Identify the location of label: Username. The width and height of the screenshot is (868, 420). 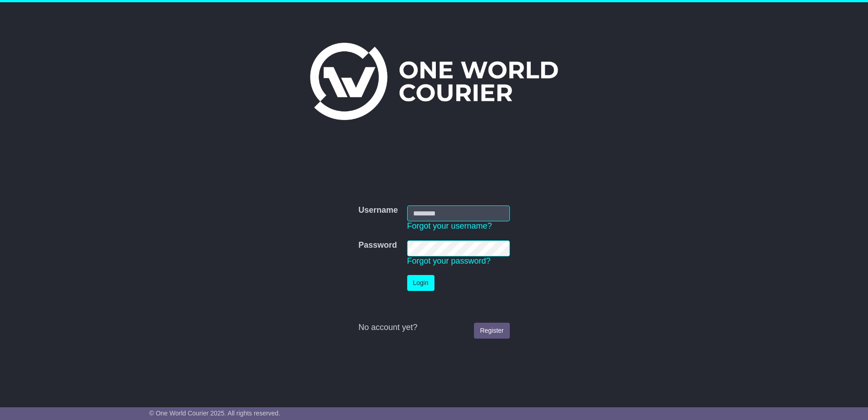
(377, 211).